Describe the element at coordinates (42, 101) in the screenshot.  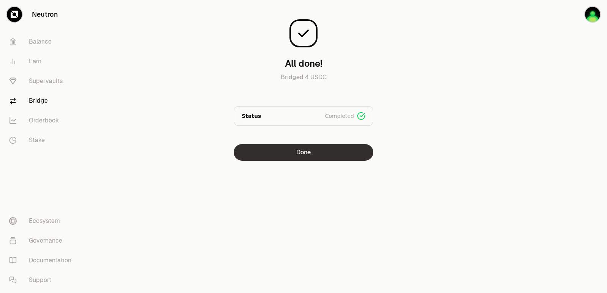
I see `a: Bridge` at that location.